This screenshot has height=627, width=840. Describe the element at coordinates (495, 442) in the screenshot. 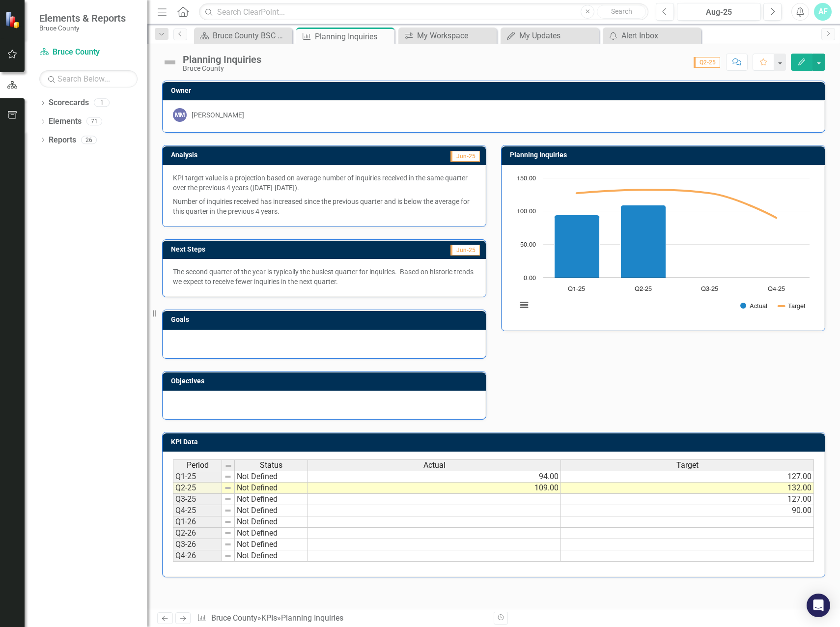

I see `h3: KPI Data` at that location.